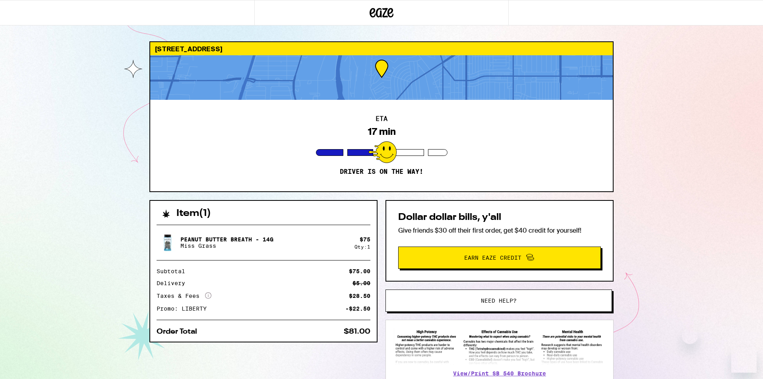 The height and width of the screenshot is (379, 763). What do you see at coordinates (360, 296) in the screenshot?
I see `div: $28.50` at bounding box center [360, 296].